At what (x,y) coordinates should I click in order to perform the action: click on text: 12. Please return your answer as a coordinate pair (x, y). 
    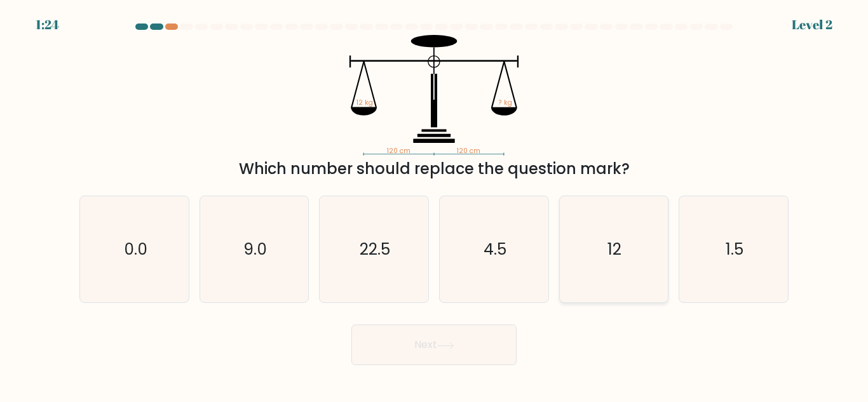
    Looking at the image, I should click on (615, 249).